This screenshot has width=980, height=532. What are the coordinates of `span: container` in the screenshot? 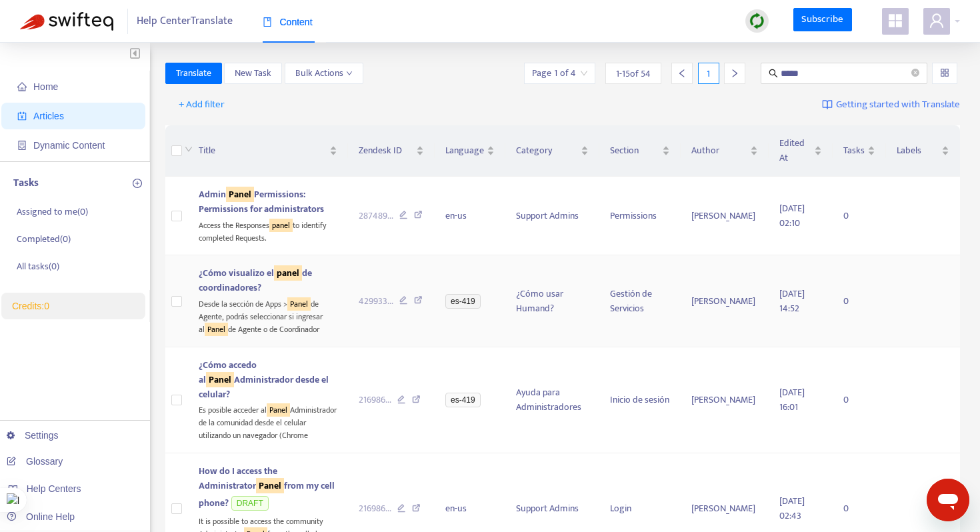 It's located at (22, 145).